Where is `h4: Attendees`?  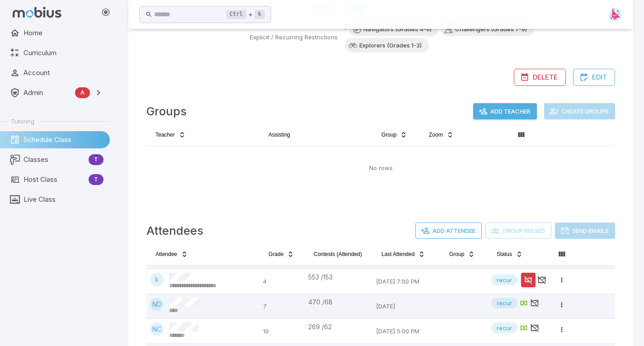 h4: Attendees is located at coordinates (175, 231).